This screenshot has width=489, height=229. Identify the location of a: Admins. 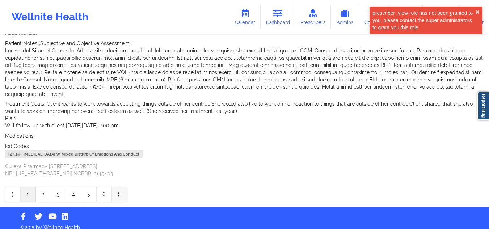
(345, 17).